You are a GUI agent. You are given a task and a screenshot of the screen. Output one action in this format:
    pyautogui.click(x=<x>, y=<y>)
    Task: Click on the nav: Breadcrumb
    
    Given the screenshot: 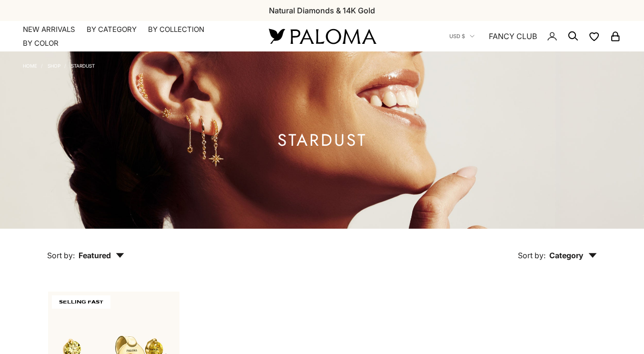 What is the action you would take?
    pyautogui.click(x=58, y=65)
    